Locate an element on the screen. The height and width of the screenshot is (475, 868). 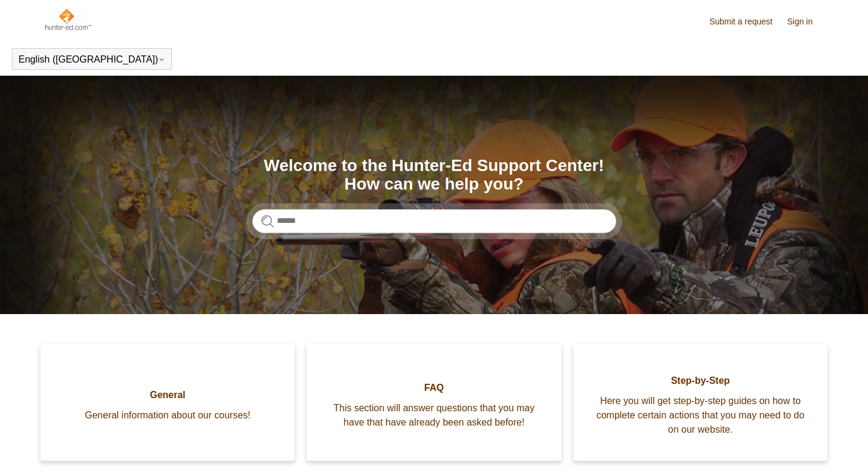
h1: Welcome to the Hunter-Ed Support Center! How can we help you? is located at coordinates (434, 175).